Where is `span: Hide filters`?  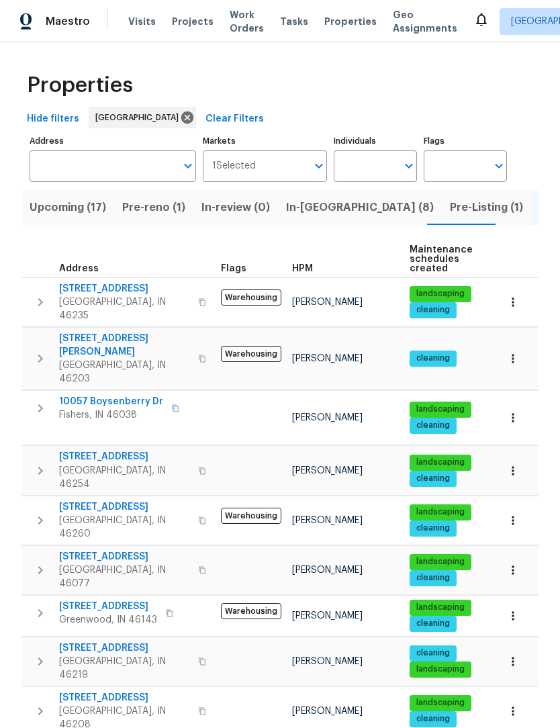 span: Hide filters is located at coordinates (53, 119).